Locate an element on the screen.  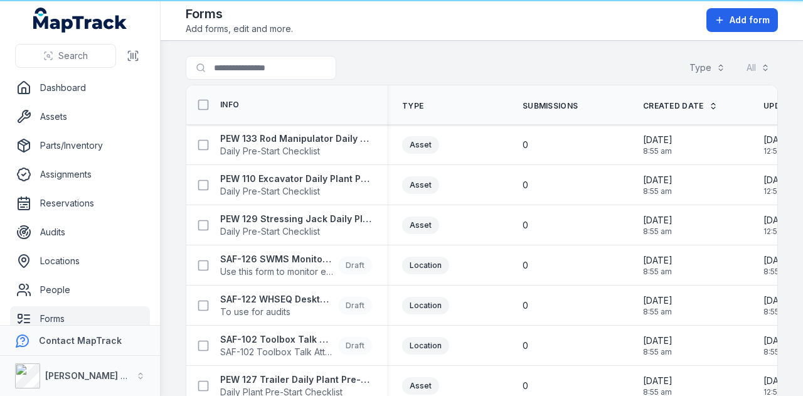
a: PEW 129 Stressing Jack Daily Plant Pre-StartDaily Pre-Start Checklist is located at coordinates (296, 225).